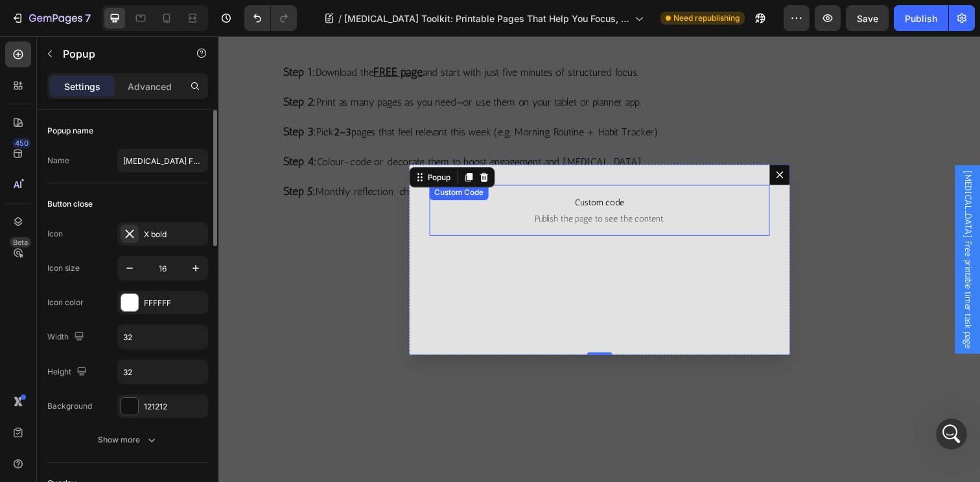 The image size is (980, 482). Describe the element at coordinates (921, 18) in the screenshot. I see `div: Publish` at that location.